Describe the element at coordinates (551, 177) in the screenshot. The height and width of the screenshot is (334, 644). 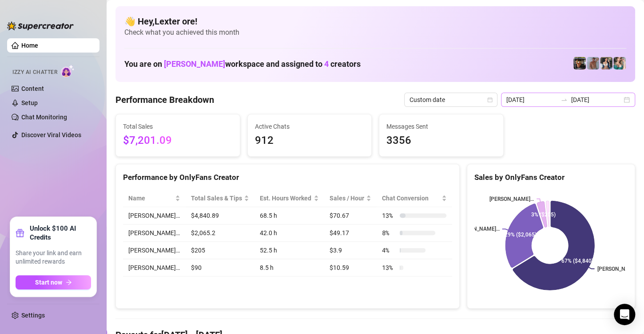
I see `div: Sales by OnlyFans Creator` at that location.